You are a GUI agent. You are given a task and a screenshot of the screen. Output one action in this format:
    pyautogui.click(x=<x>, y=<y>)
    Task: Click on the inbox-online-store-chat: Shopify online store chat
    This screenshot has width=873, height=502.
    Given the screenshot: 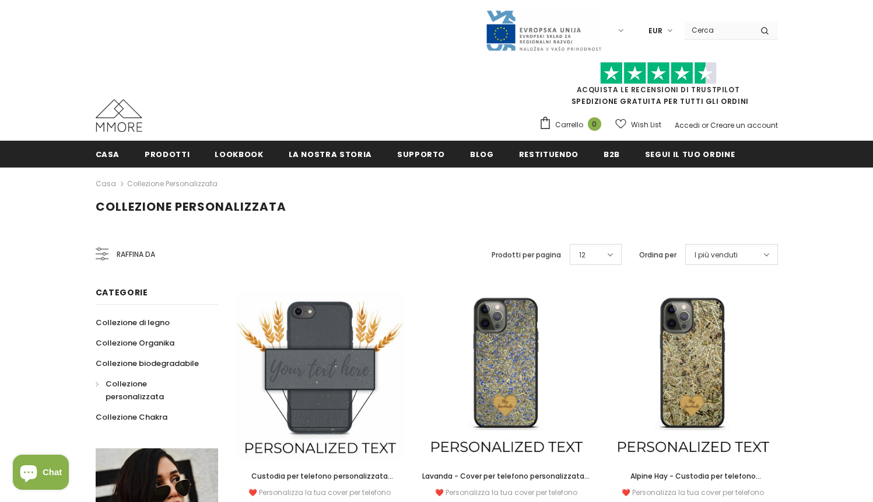 What is the action you would take?
    pyautogui.click(x=41, y=473)
    